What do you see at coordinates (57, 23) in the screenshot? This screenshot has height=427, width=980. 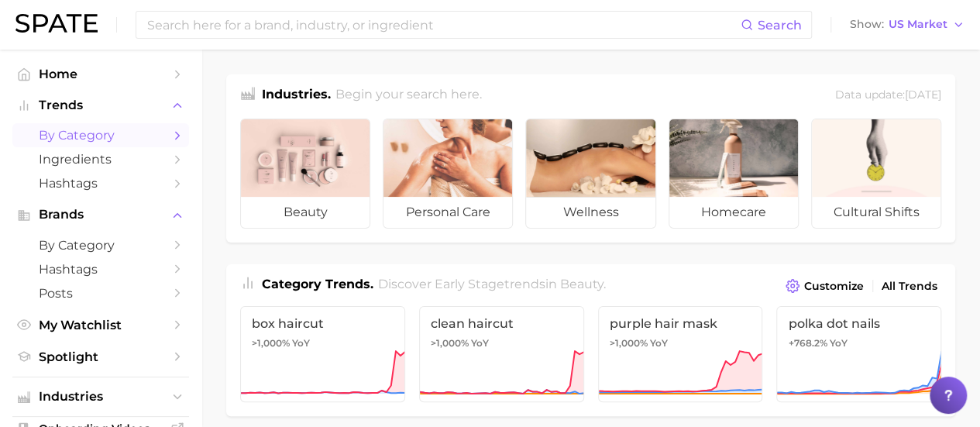 I see `img: SPATE` at bounding box center [57, 23].